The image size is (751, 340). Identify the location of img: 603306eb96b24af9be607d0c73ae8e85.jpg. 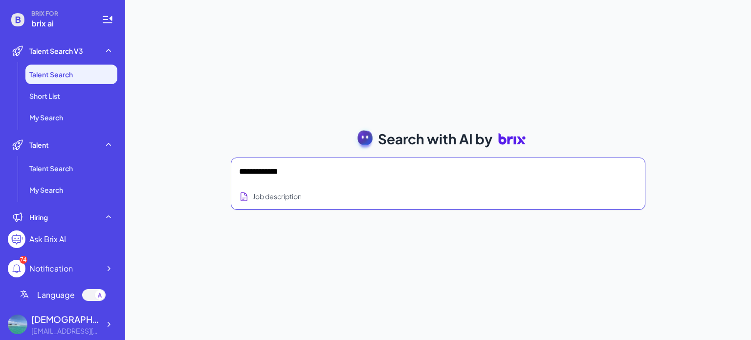
(18, 324).